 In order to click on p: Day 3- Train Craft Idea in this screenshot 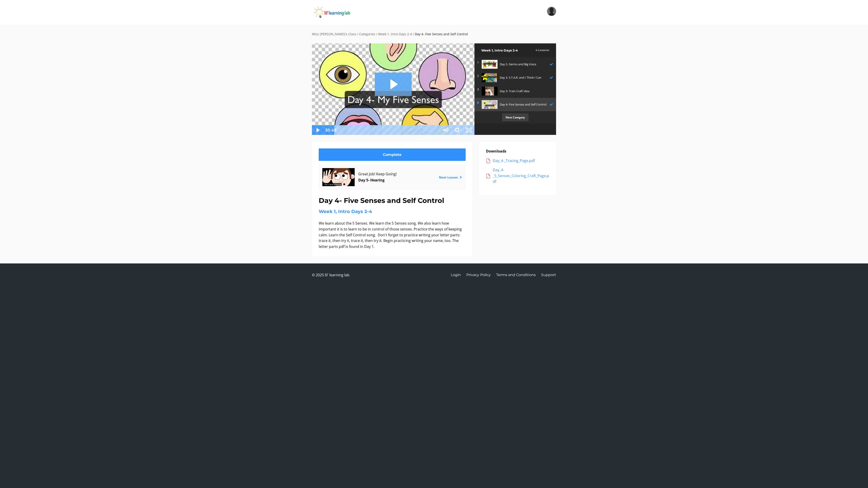, I will do `click(525, 91)`.